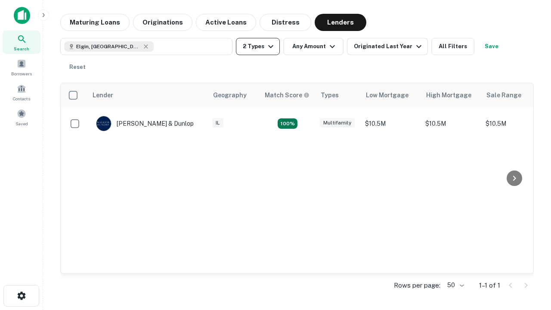 The height and width of the screenshot is (310, 551). Describe the element at coordinates (226, 22) in the screenshot. I see `button: Active Loans` at that location.